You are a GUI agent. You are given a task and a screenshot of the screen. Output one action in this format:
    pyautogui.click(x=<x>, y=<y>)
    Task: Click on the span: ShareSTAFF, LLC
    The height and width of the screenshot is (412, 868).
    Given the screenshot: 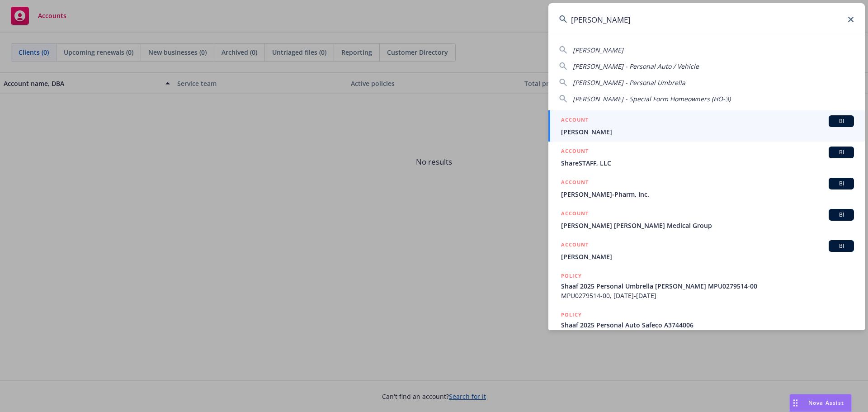 What is the action you would take?
    pyautogui.click(x=707, y=163)
    